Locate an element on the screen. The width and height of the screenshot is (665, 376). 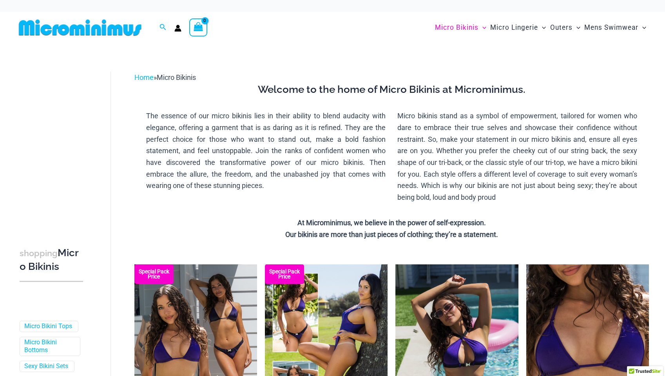
span: Micro Lingerie is located at coordinates (514, 27).